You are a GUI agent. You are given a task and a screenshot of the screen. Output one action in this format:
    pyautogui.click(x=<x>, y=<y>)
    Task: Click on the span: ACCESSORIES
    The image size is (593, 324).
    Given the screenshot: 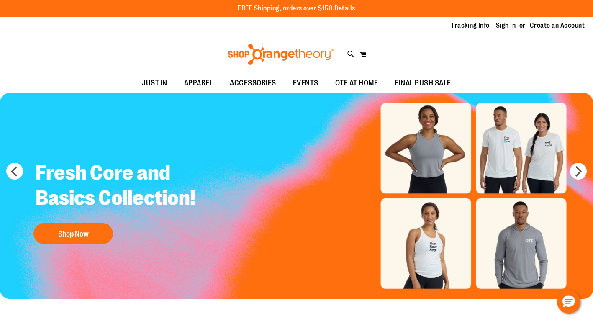 What is the action you would take?
    pyautogui.click(x=253, y=83)
    